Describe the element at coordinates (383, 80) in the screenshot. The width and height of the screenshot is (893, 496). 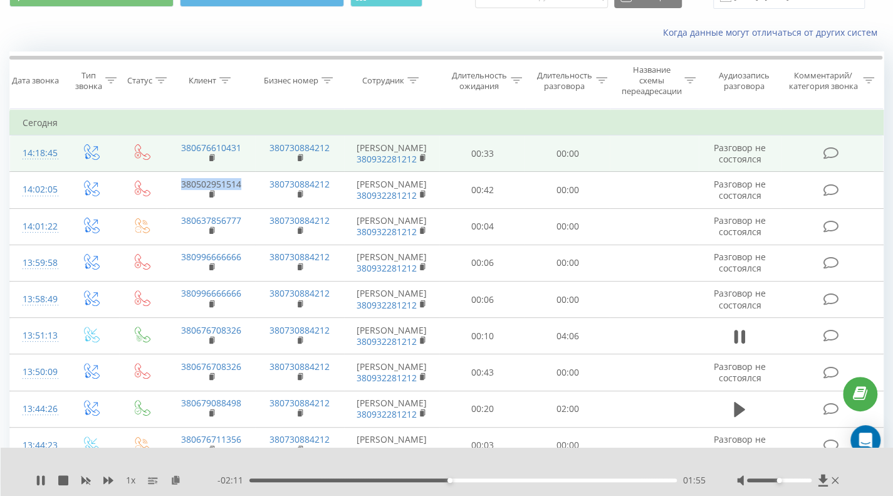
I see `div: Сотрудник` at that location.